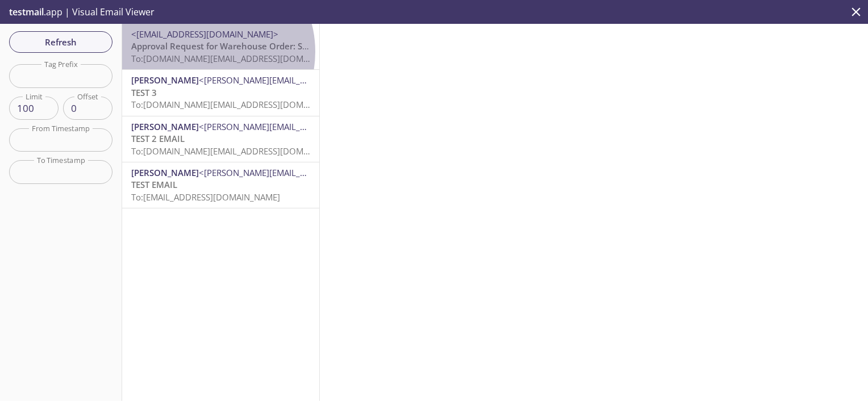 Image resolution: width=868 pixels, height=402 pixels. What do you see at coordinates (61, 42) in the screenshot?
I see `button: Refresh` at bounding box center [61, 42].